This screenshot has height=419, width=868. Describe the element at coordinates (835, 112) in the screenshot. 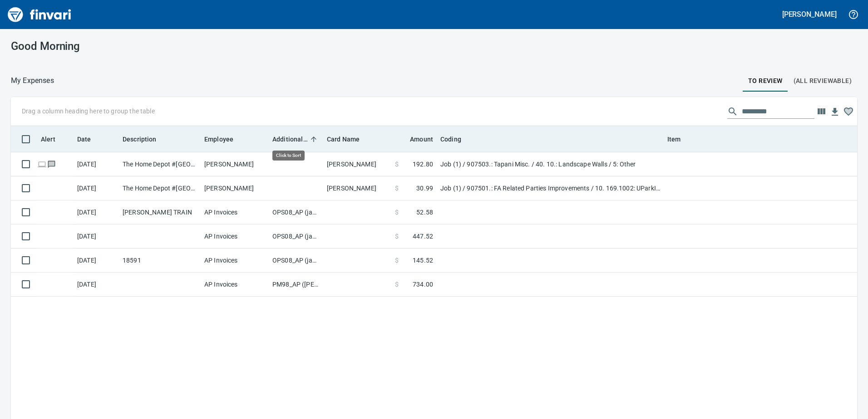

I see `button: Download Table` at that location.